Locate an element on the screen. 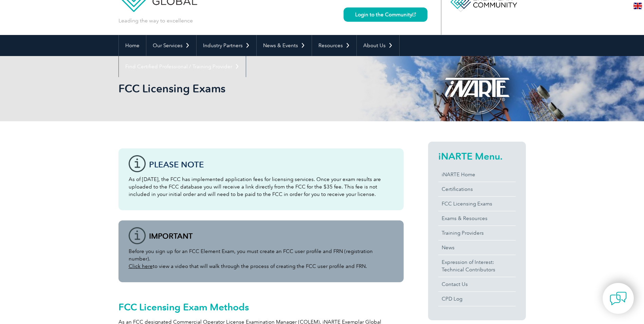 Image resolution: width=644 pixels, height=324 pixels. a: News & Events is located at coordinates (284, 45).